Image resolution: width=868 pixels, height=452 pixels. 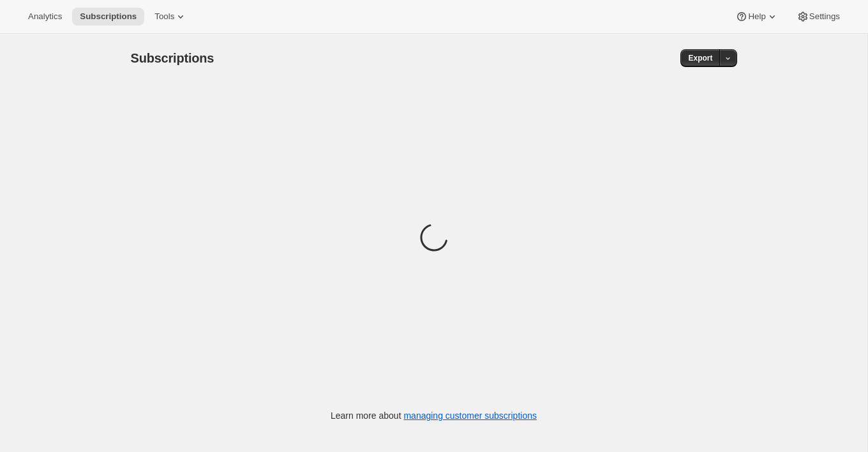 What do you see at coordinates (108, 17) in the screenshot?
I see `button: Subscriptions` at bounding box center [108, 17].